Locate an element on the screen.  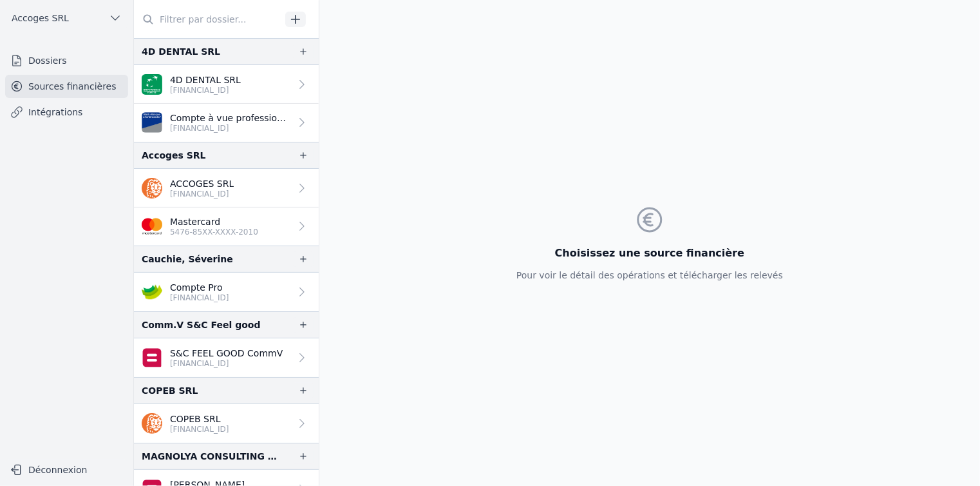
p: COPEB SRL is located at coordinates (200, 419).